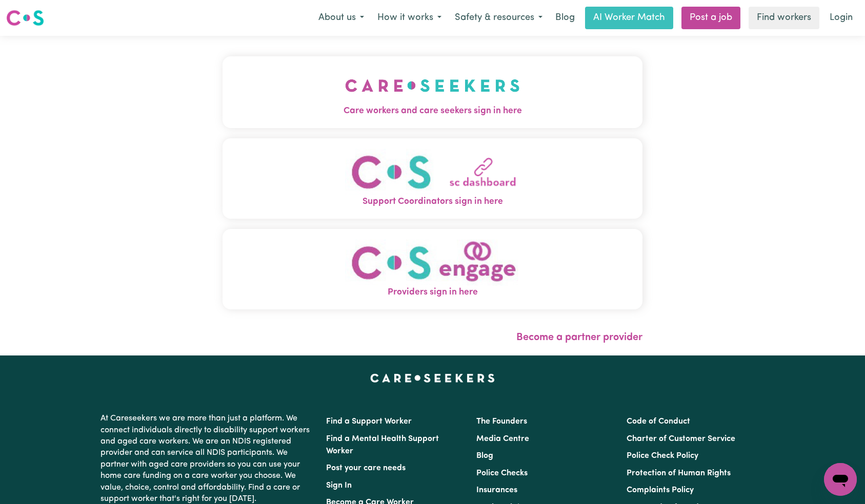  Describe the element at coordinates (432, 92) in the screenshot. I see `button: Care workers and care seekers sign in here` at that location.